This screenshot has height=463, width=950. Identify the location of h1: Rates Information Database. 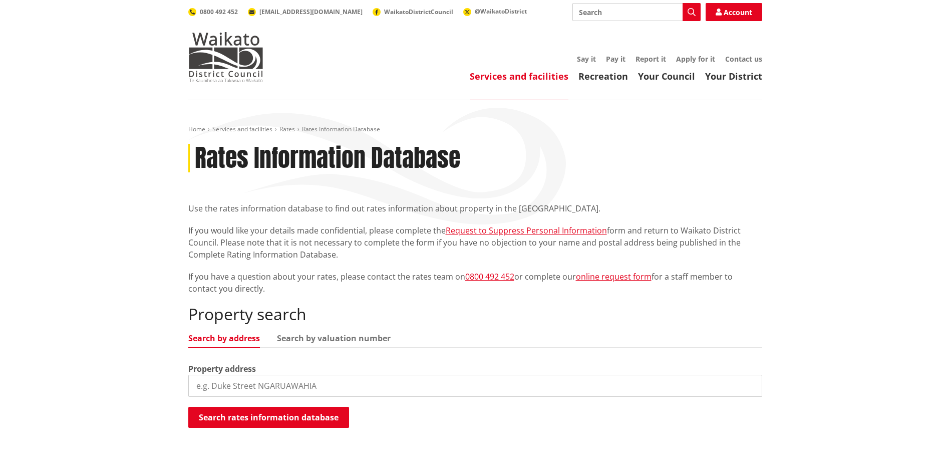
(327, 158).